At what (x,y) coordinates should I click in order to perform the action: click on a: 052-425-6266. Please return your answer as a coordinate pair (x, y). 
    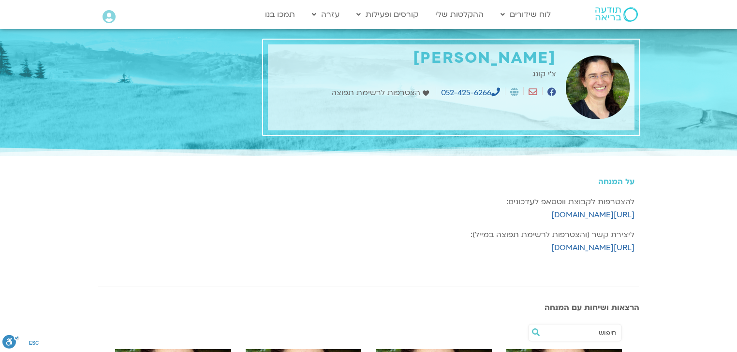
    Looking at the image, I should click on (470, 93).